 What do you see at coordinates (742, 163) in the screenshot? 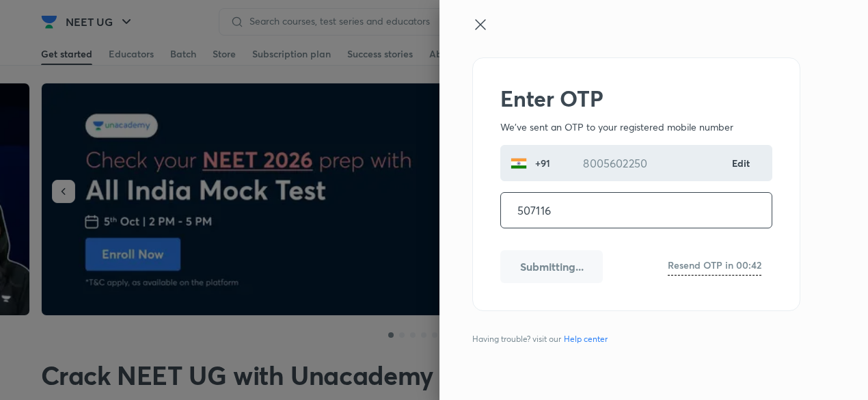
I see `a: Edit` at bounding box center [742, 163].